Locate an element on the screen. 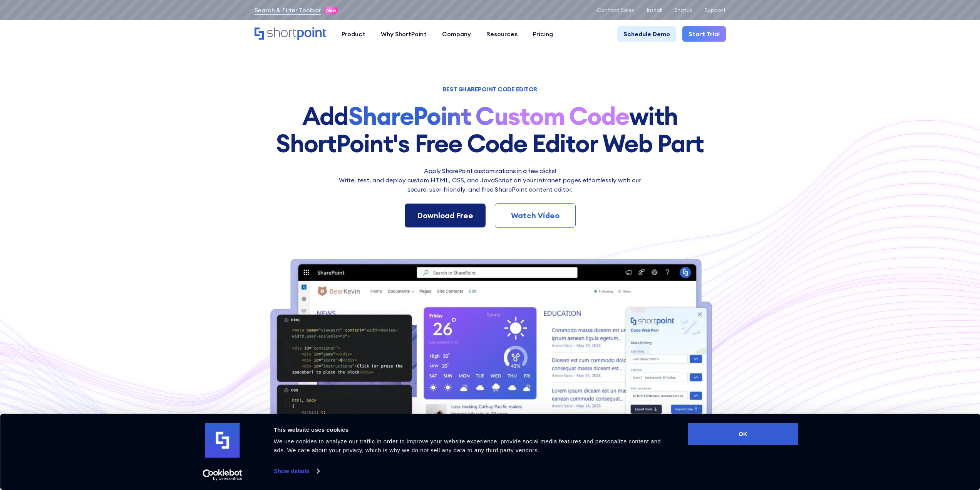 The height and width of the screenshot is (490, 980). a: Usercentrics Cookiebot - opens in a new window is located at coordinates (222, 475).